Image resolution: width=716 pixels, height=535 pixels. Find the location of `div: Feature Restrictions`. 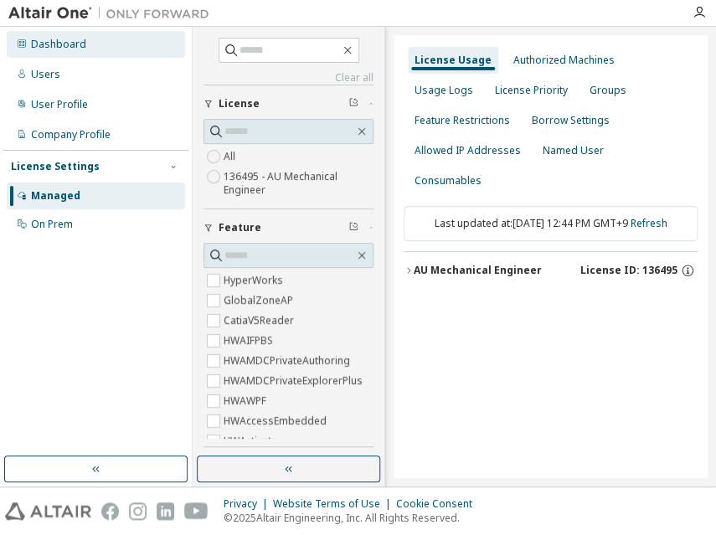

div: Feature Restrictions is located at coordinates (462, 121).